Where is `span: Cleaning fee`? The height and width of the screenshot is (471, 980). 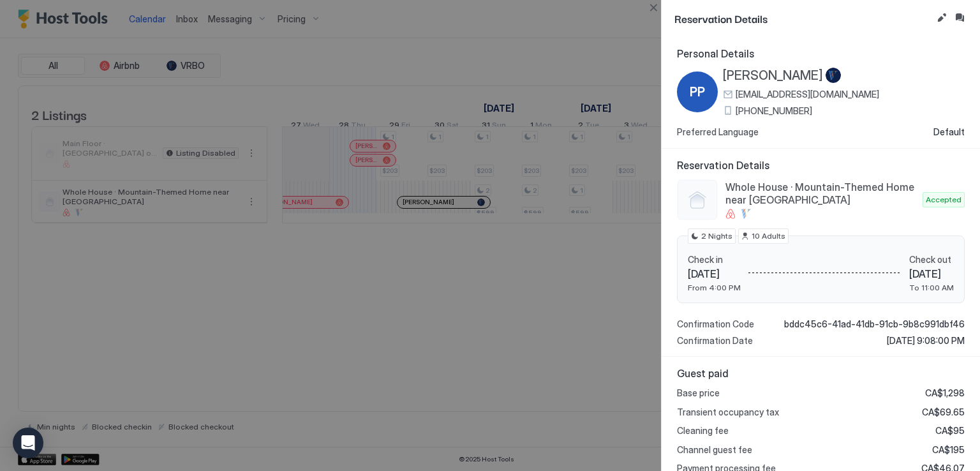 span: Cleaning fee is located at coordinates (702, 431).